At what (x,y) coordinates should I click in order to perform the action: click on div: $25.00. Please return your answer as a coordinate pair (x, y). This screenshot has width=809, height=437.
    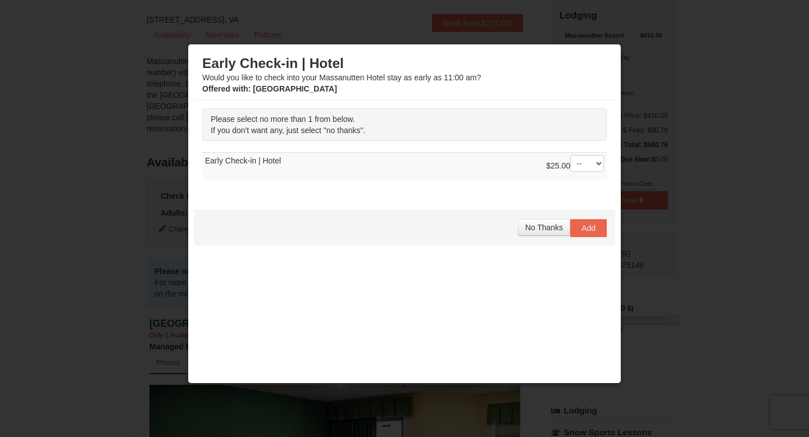
    Looking at the image, I should click on (575, 166).